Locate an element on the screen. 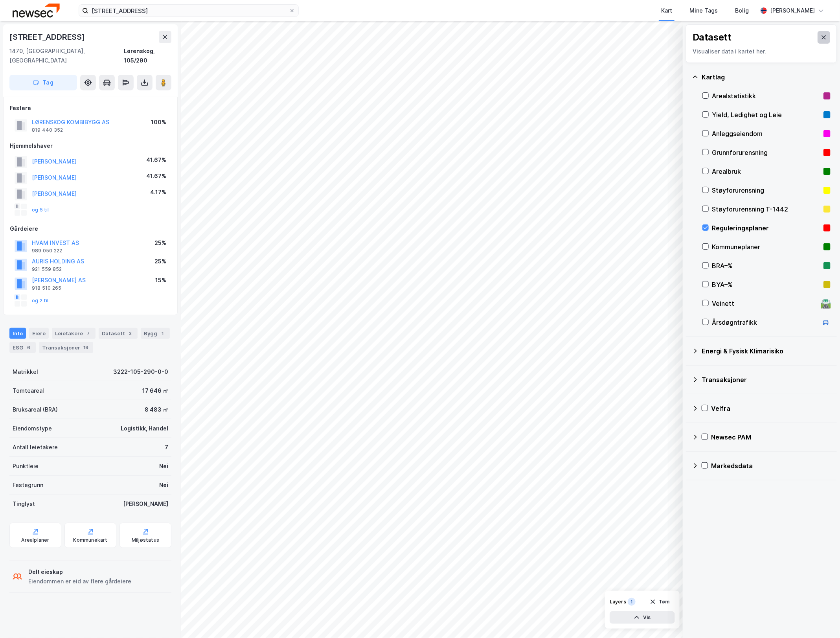 The width and height of the screenshot is (840, 638). div: Visualiser data i kartet her. is located at coordinates (762, 52).